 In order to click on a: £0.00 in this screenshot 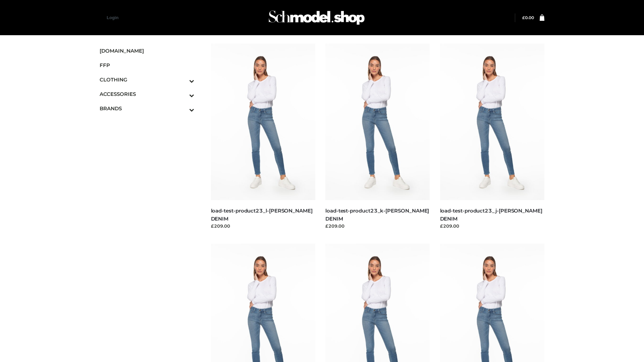, I will do `click(528, 17)`.